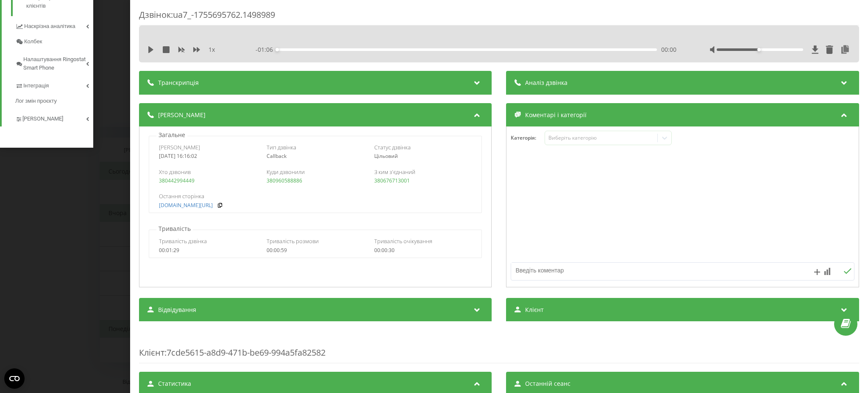  I want to click on span: - 01:06, so click(267, 50).